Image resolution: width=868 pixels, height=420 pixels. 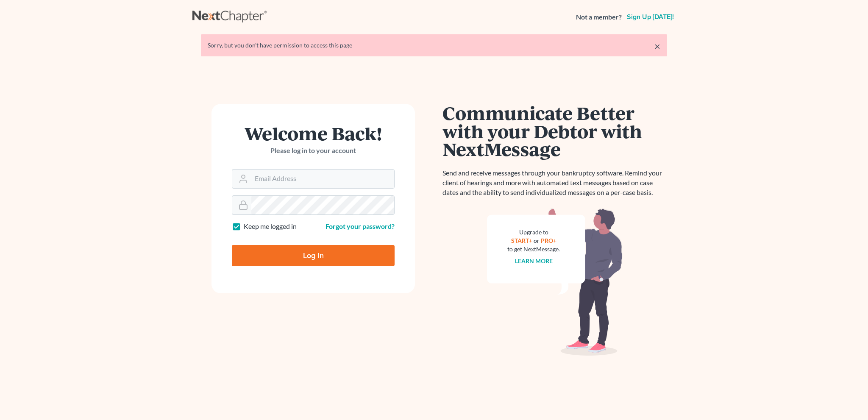 What do you see at coordinates (554, 183) in the screenshot?
I see `p: Send and receive messages through your bankruptcy software. Remind your client of hearings and mo...` at bounding box center [554, 183].